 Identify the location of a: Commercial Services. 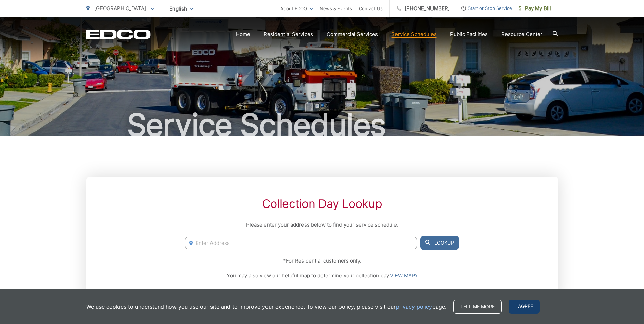
(352, 34).